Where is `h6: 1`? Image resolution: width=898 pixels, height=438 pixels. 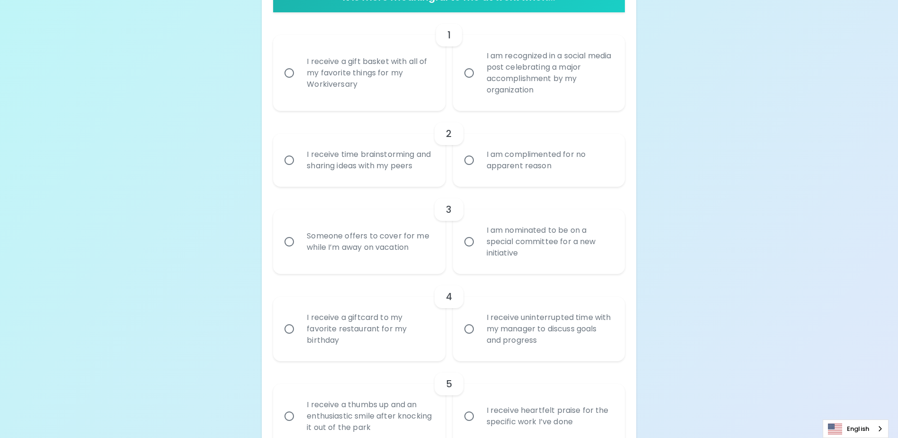
h6: 1 is located at coordinates (449, 35).